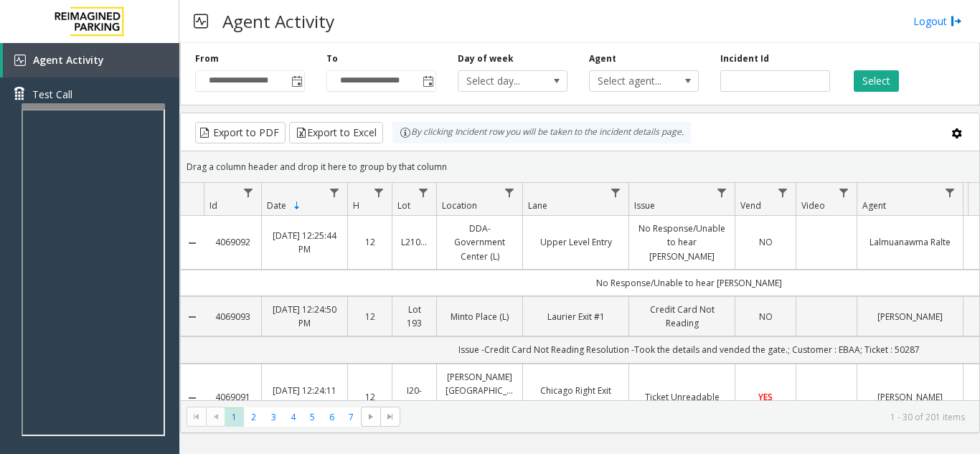 The image size is (980, 454). Describe the element at coordinates (279, 21) in the screenshot. I see `h3: Agent Activity` at that location.